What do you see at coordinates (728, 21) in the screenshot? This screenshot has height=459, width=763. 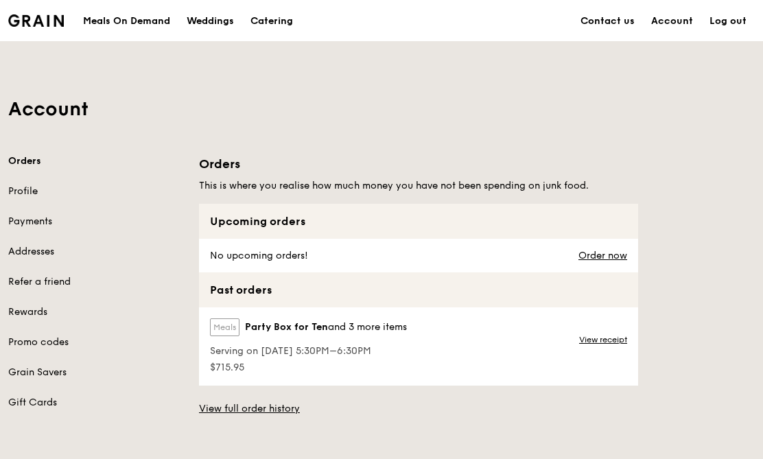 I see `a: Log out` at bounding box center [728, 21].